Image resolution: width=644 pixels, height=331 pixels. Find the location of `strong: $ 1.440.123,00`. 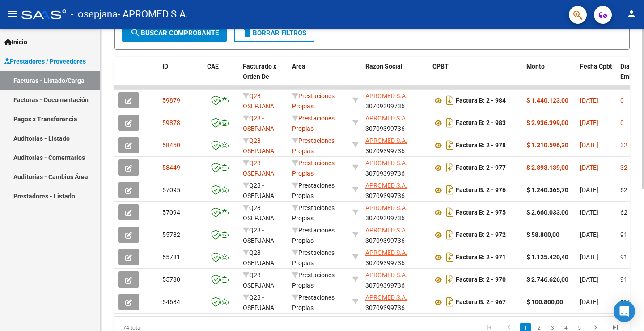

strong: $ 1.440.123,00 is located at coordinates (548, 101).